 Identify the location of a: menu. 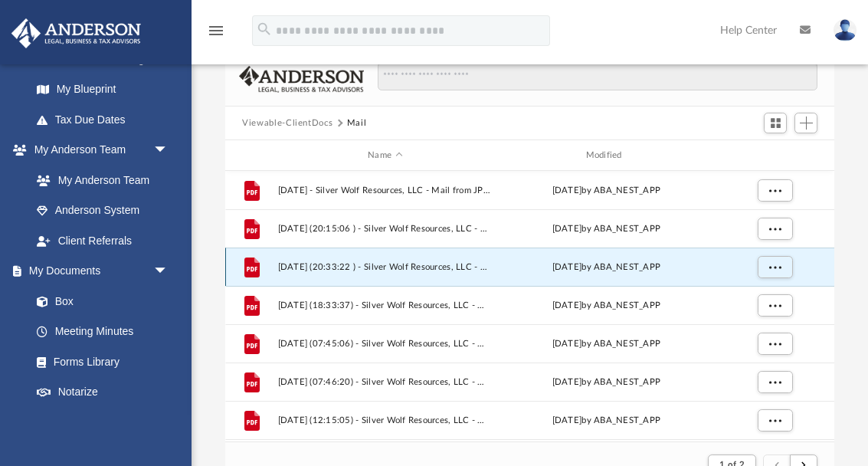
(216, 35).